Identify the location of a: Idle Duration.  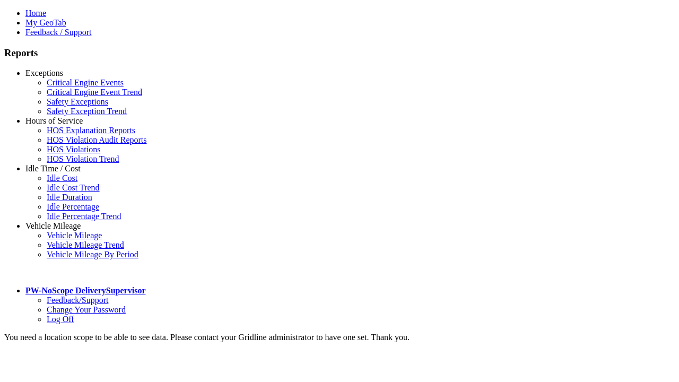
(70, 197).